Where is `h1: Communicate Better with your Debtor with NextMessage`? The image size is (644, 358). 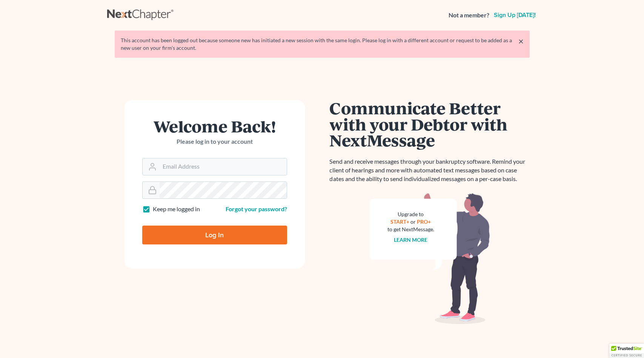 h1: Communicate Better with your Debtor with NextMessage is located at coordinates (430, 124).